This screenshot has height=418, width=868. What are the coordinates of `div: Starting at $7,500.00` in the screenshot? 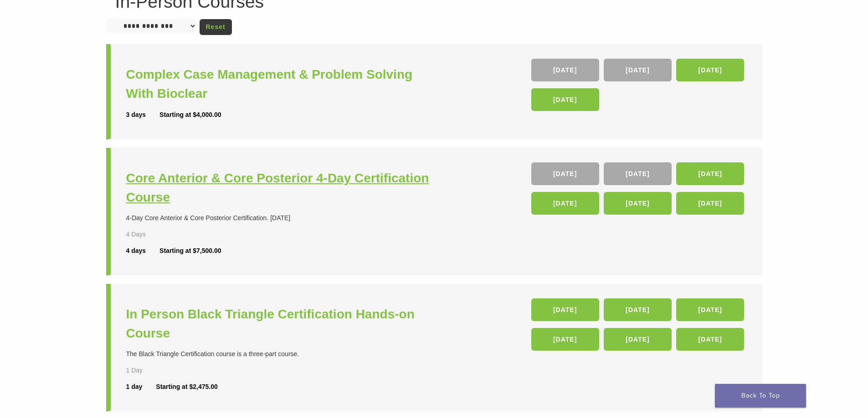 It's located at (190, 251).